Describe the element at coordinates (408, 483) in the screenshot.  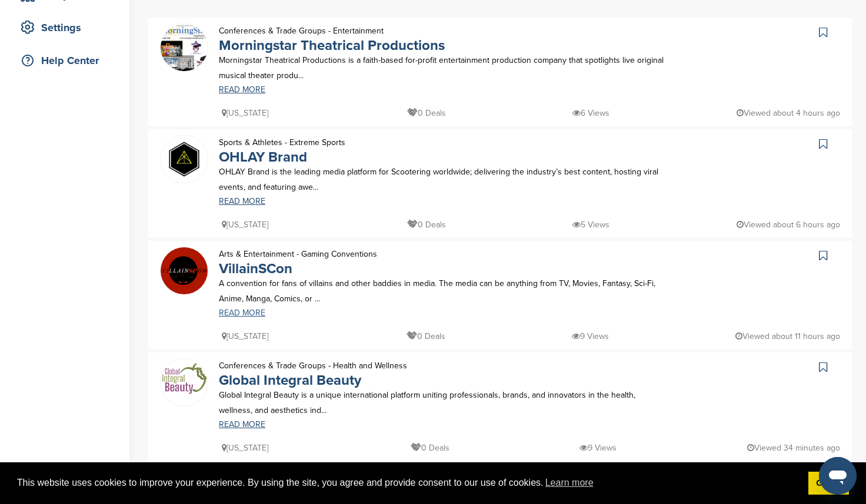
I see `span: This website uses cookies to improve your experience. By using the site, you agree and provide co...` at that location.